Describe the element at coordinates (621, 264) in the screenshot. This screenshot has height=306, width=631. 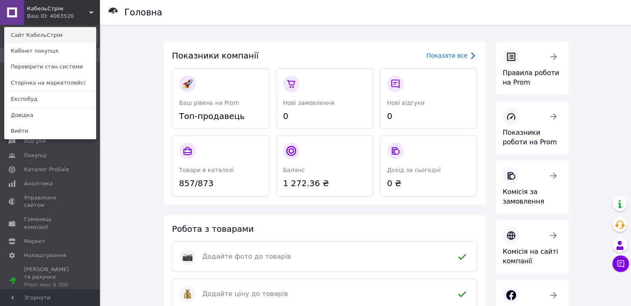
I see `button: Чат з покупцем` at that location.